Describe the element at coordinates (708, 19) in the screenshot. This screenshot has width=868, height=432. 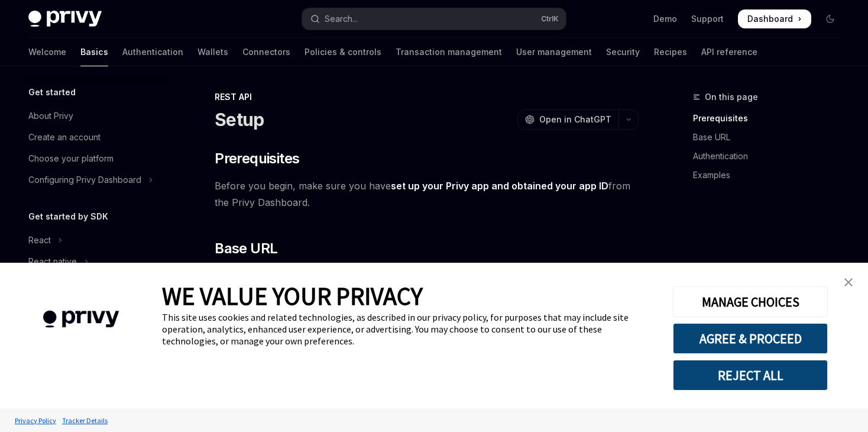
I see `a: Support` at that location.